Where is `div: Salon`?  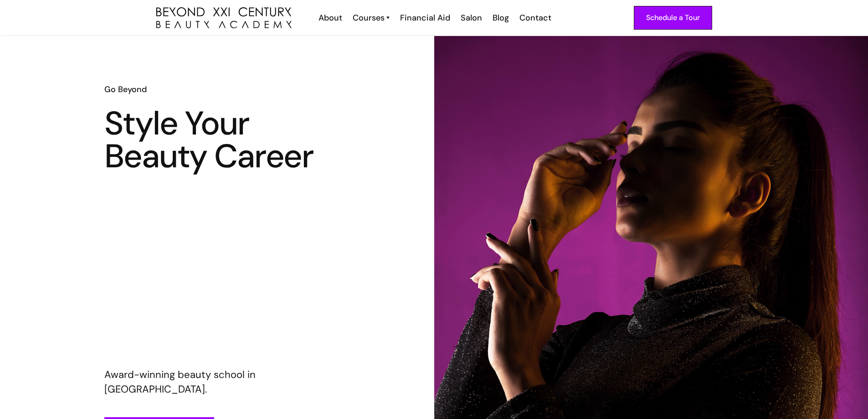 div: Salon is located at coordinates (471, 17).